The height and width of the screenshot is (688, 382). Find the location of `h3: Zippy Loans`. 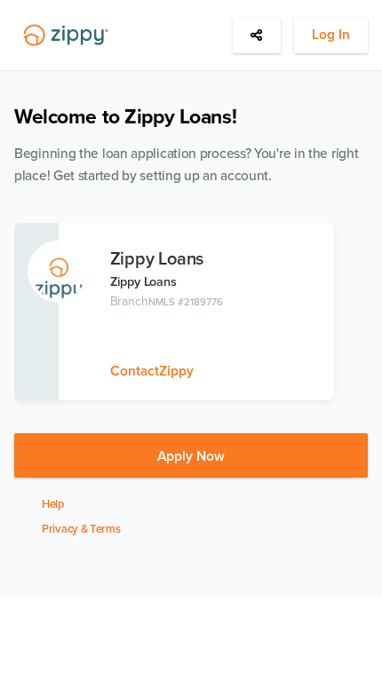

h3: Zippy Loans is located at coordinates (218, 259).